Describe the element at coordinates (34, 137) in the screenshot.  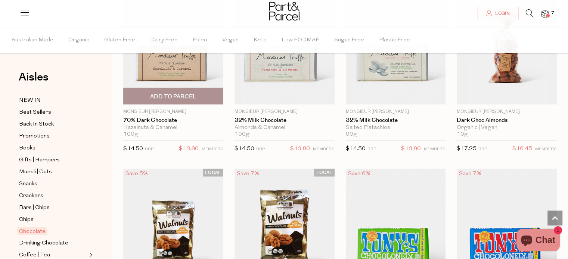
I see `span: Promotions` at that location.